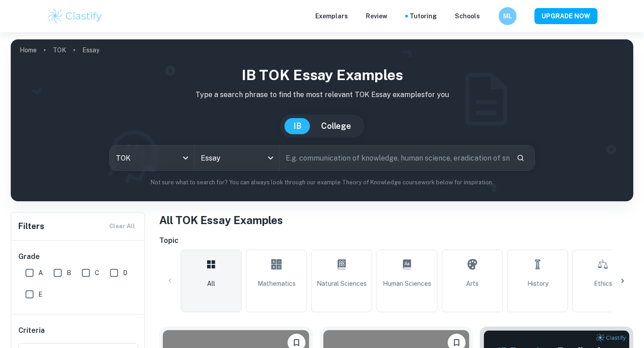  Describe the element at coordinates (276, 284) in the screenshot. I see `span: Mathematics` at that location.